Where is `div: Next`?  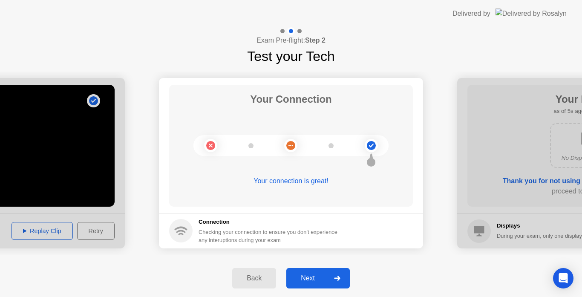 div: Next is located at coordinates (308, 278).